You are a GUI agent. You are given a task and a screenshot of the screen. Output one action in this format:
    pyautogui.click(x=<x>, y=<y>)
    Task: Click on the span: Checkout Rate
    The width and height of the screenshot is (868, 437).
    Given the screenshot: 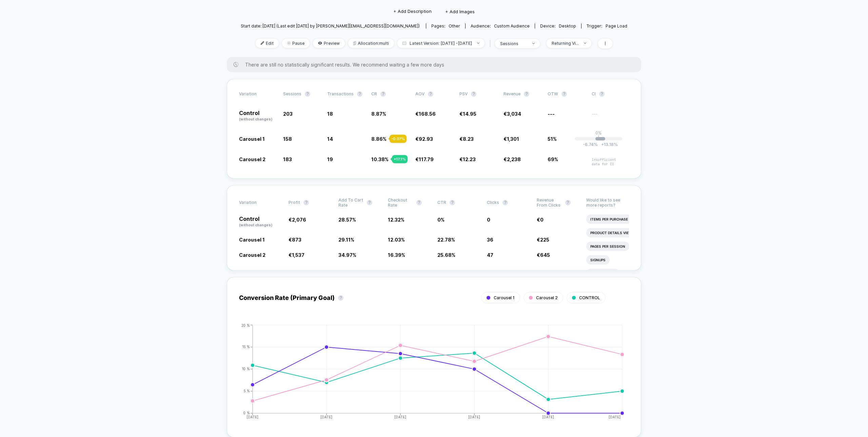 What is the action you would take?
    pyautogui.click(x=401, y=202)
    